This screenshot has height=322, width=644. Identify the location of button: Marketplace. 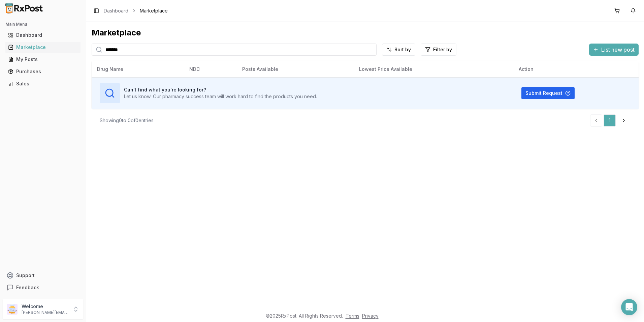
(43, 47).